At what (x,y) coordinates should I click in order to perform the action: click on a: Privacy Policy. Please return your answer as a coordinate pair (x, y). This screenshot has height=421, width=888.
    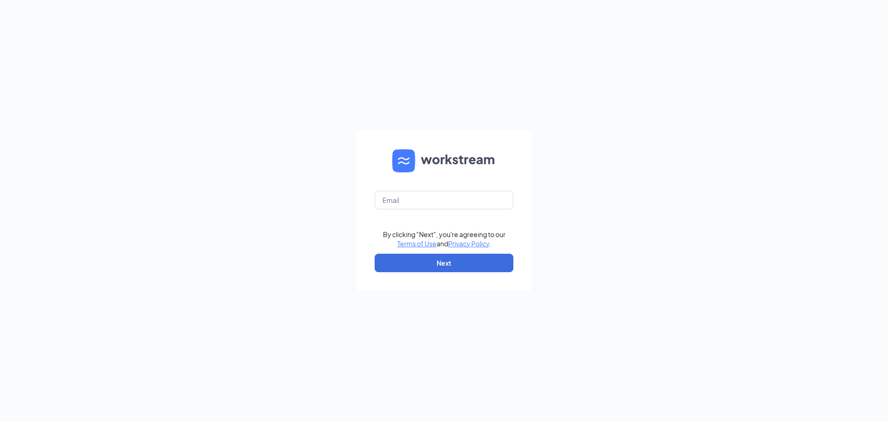
    Looking at the image, I should click on (468, 244).